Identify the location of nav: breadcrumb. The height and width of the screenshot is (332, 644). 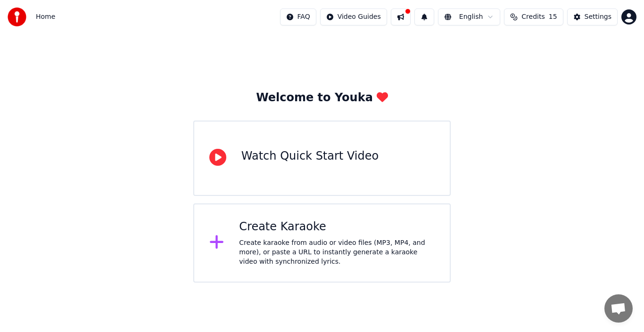
(45, 17).